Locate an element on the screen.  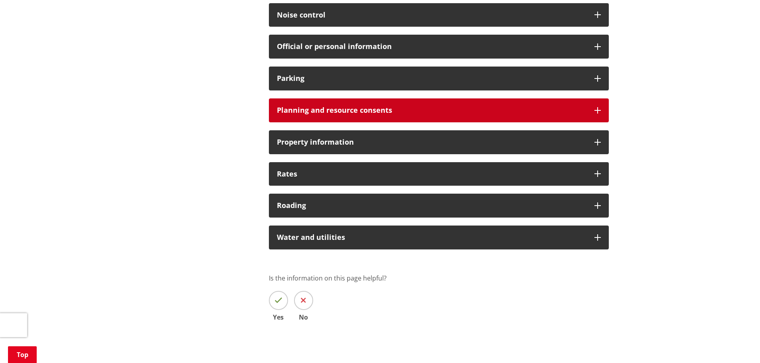
h3: Rates is located at coordinates (432, 174).